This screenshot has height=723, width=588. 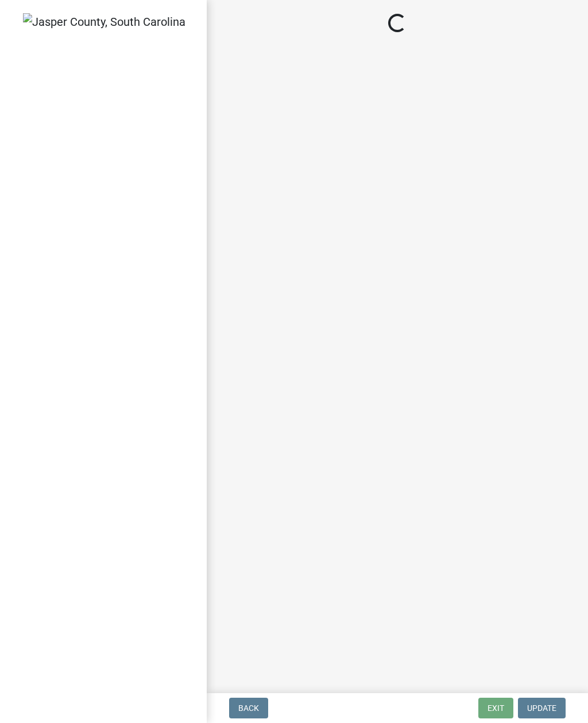 What do you see at coordinates (541, 708) in the screenshot?
I see `button: Update` at bounding box center [541, 708].